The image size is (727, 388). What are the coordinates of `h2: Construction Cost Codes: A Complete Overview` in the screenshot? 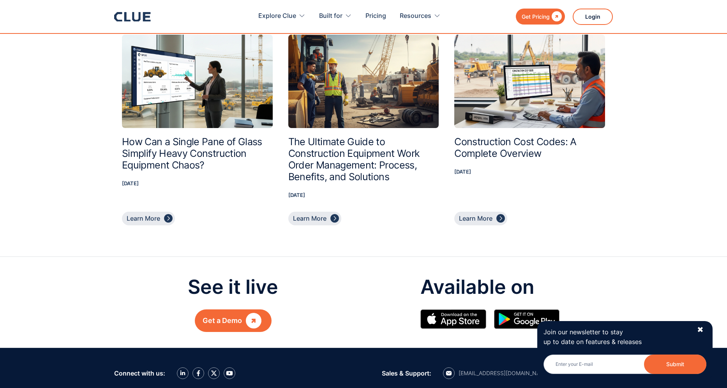 It's located at (530, 148).